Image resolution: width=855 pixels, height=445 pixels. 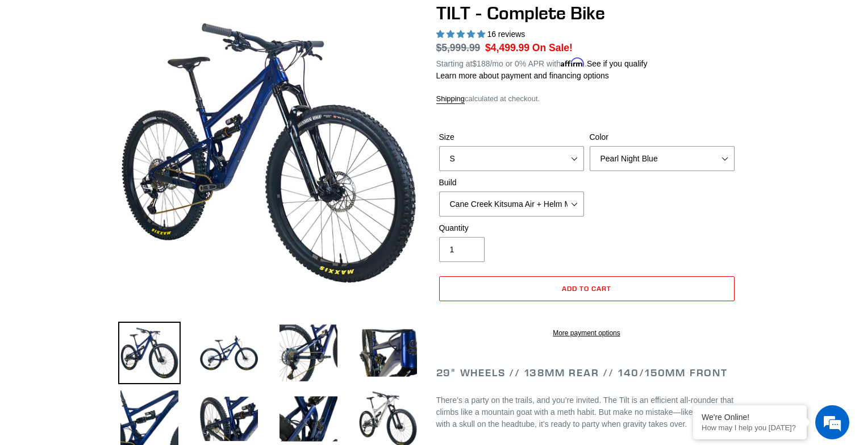 What do you see at coordinates (750, 417) in the screenshot?
I see `div: We're Online!` at bounding box center [750, 417].